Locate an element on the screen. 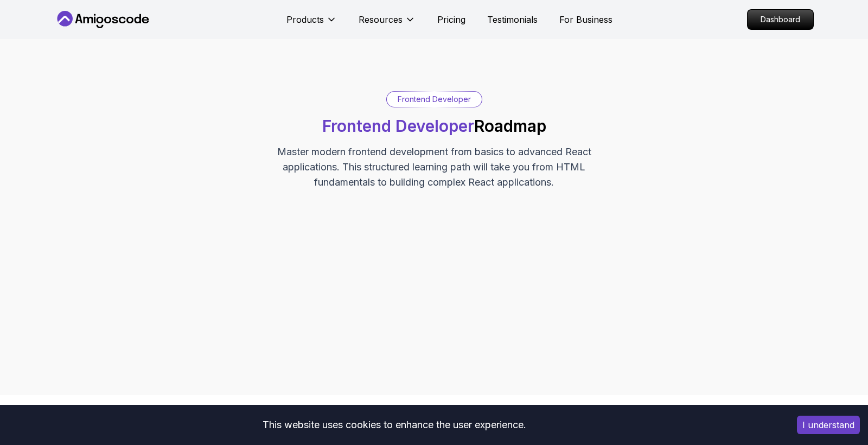 The image size is (868, 445). button: Accept cookies is located at coordinates (828, 425).